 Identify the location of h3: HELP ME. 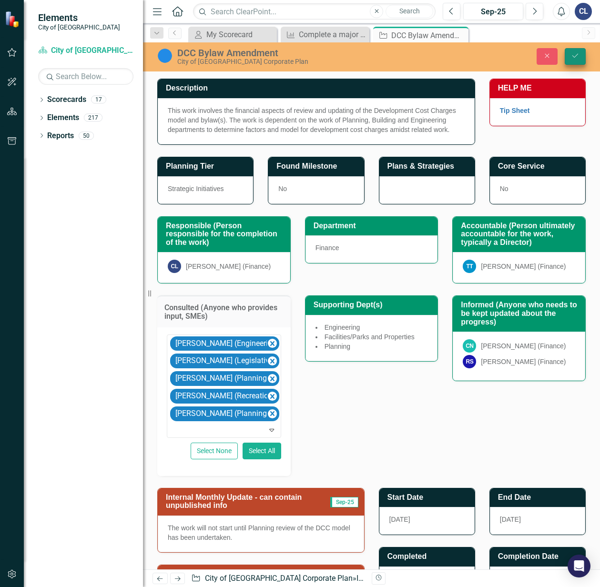
(539, 88).